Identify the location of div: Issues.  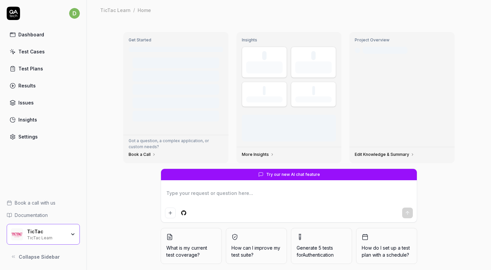
(26, 103).